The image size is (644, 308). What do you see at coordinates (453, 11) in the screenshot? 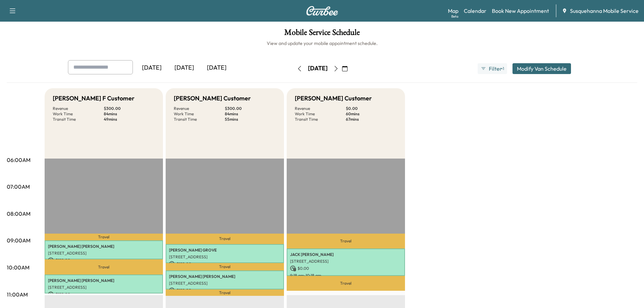
I see `a: MapBeta` at bounding box center [453, 11].